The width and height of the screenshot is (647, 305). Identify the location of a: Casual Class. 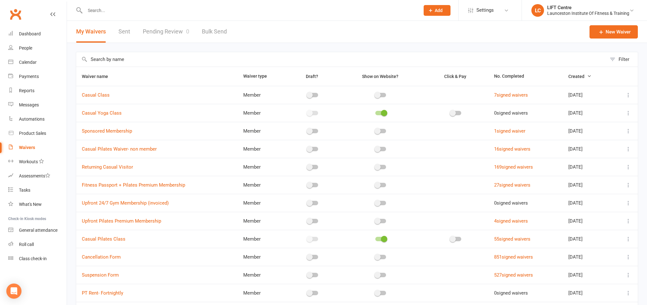
(96, 95).